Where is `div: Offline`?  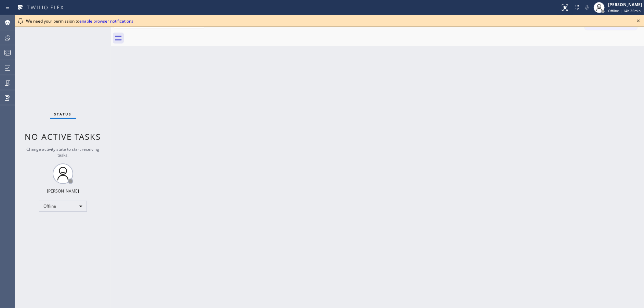 div: Offline is located at coordinates (63, 206).